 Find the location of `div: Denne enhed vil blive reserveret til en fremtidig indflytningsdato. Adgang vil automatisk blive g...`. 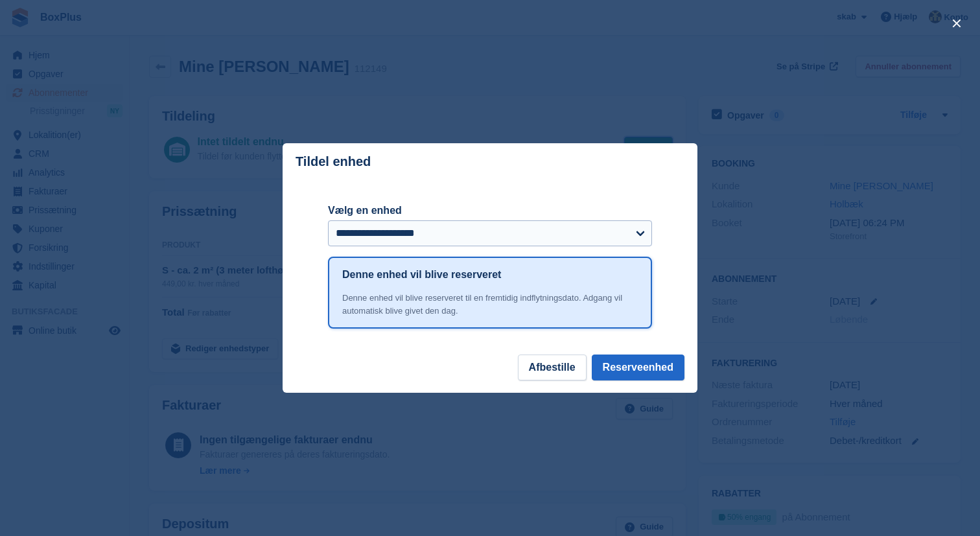

div: Denne enhed vil blive reserveret til en fremtidig indflytningsdato. Adgang vil automatisk blive g... is located at coordinates (490, 304).